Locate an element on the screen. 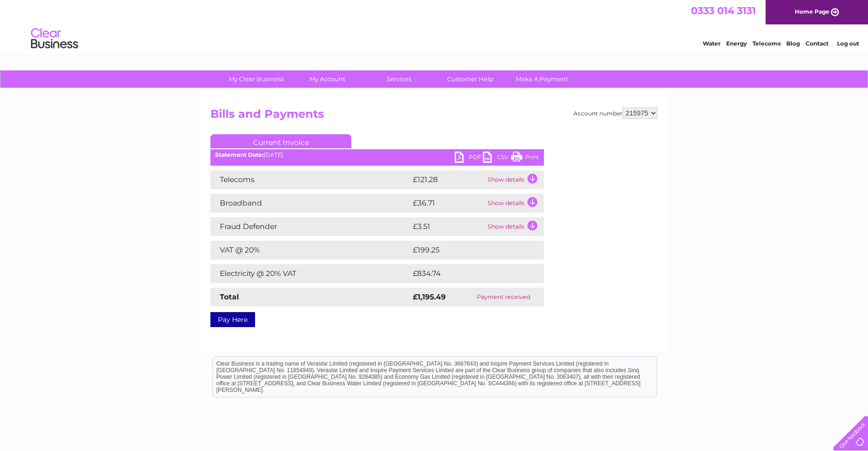 The height and width of the screenshot is (451, 868). span: 0333 014 3131 is located at coordinates (723, 10).